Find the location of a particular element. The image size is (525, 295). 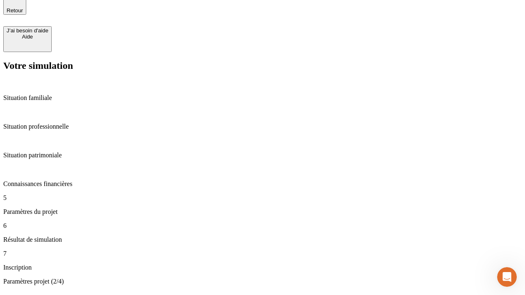

p: Résultat de simulation is located at coordinates (263, 240).